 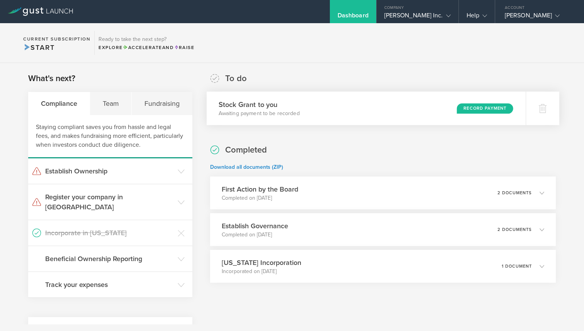 What do you see at coordinates (485, 108) in the screenshot?
I see `div: Record Payment` at bounding box center [485, 108].